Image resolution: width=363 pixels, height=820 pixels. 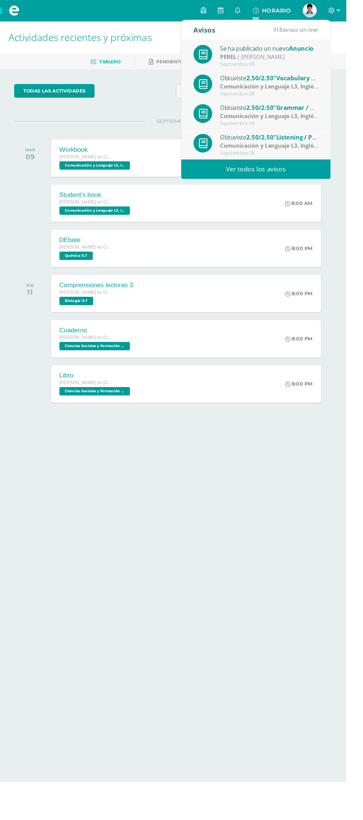 I want to click on div: Libro, so click(x=100, y=394).